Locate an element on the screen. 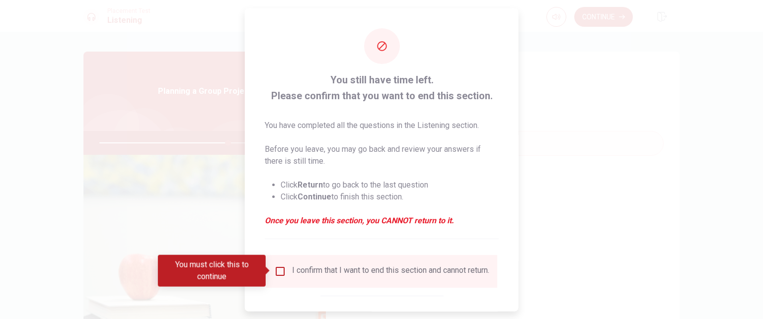 Image resolution: width=763 pixels, height=319 pixels. p: Before you leave, you may go back and review your answers if there is still time. is located at coordinates (381, 155).